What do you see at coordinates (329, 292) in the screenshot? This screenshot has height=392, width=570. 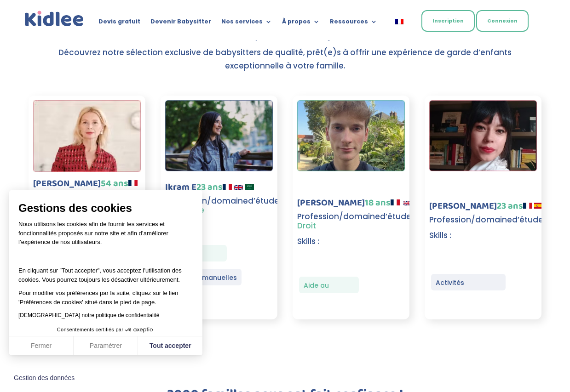 I see `p: Aide au devoirs` at bounding box center [329, 292].